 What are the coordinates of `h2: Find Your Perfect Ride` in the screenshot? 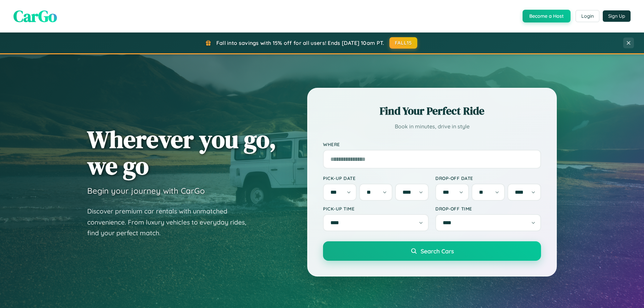 It's located at (432, 111).